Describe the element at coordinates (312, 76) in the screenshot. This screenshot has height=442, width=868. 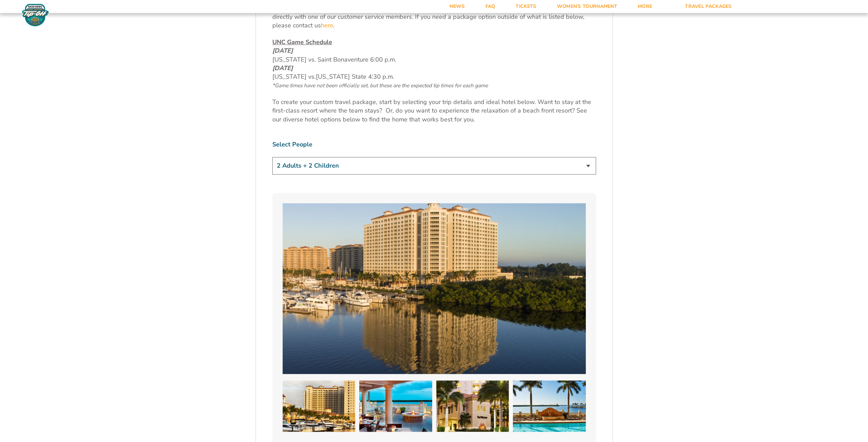
I see `span: vs.` at that location.